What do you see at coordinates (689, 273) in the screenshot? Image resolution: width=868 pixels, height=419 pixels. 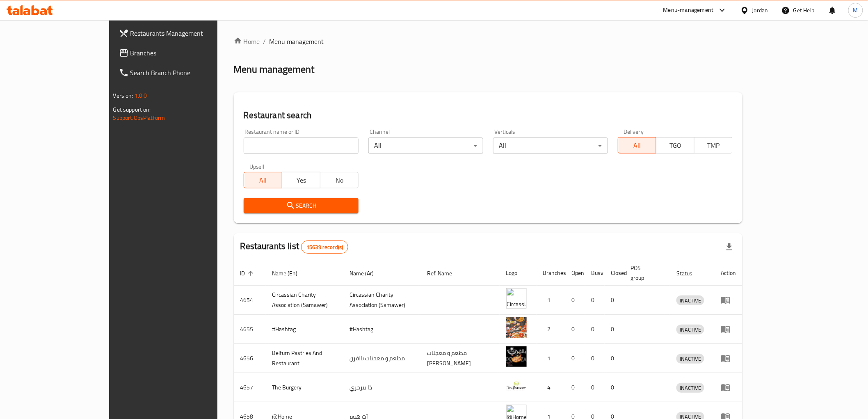 I see `span: Status` at bounding box center [689, 273].